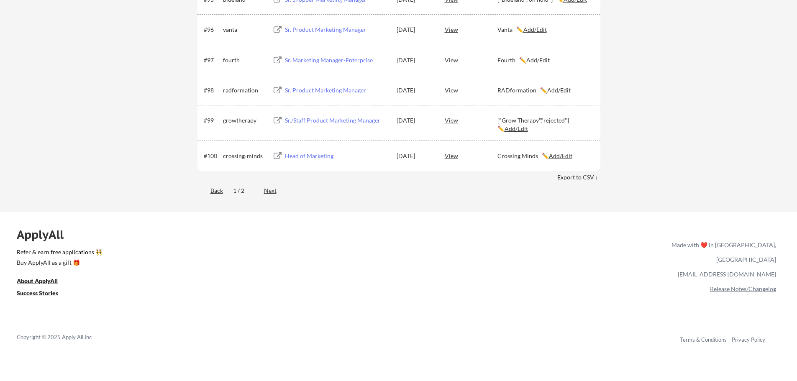 The image size is (797, 381). What do you see at coordinates (244, 90) in the screenshot?
I see `div: radformation` at bounding box center [244, 90].